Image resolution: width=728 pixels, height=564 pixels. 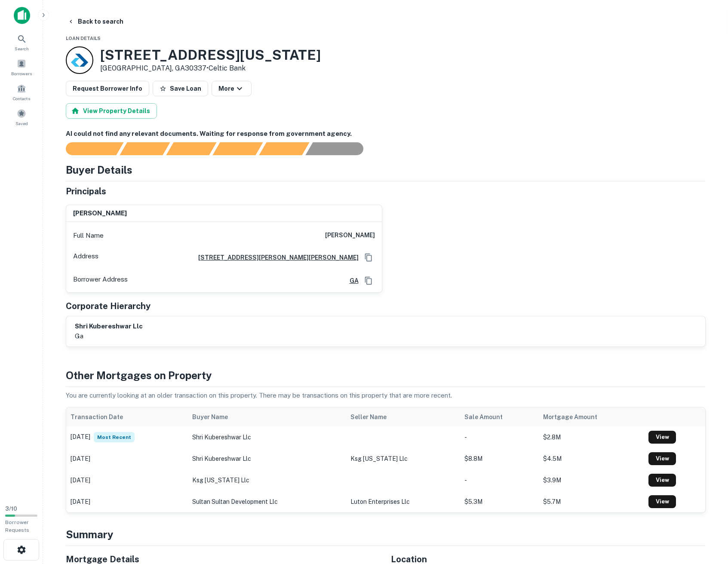 What do you see at coordinates (386, 534) in the screenshot?
I see `h4: Summary` at bounding box center [386, 534].